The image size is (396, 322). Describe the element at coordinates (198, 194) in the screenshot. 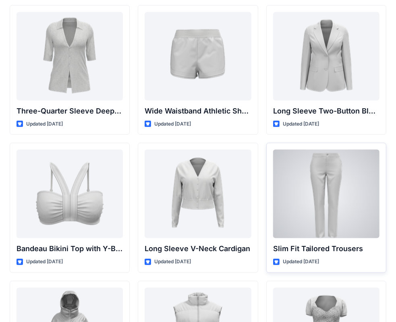

I see `a: Long Sleeve V-Neck Cardigan` at that location.